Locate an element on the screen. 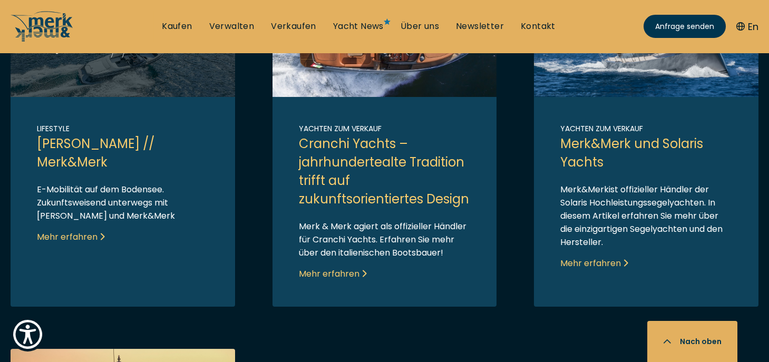 The width and height of the screenshot is (769, 362). a: Newsletter is located at coordinates (480, 26).